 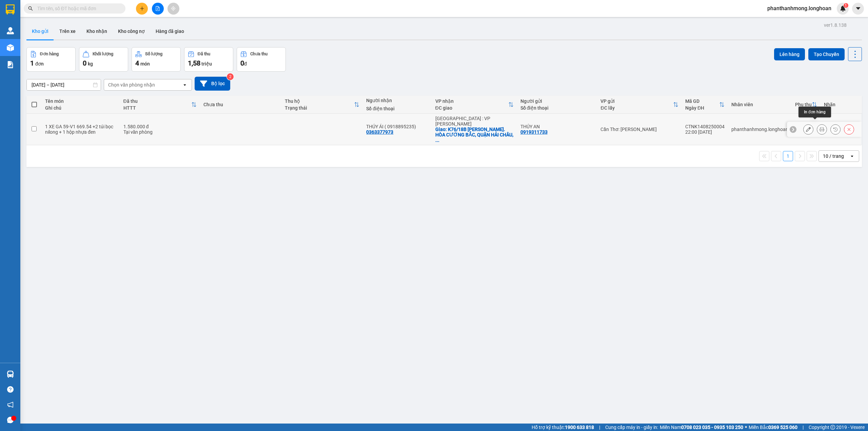 What do you see at coordinates (67, 31) in the screenshot?
I see `button: Trên xe` at bounding box center [67, 31].